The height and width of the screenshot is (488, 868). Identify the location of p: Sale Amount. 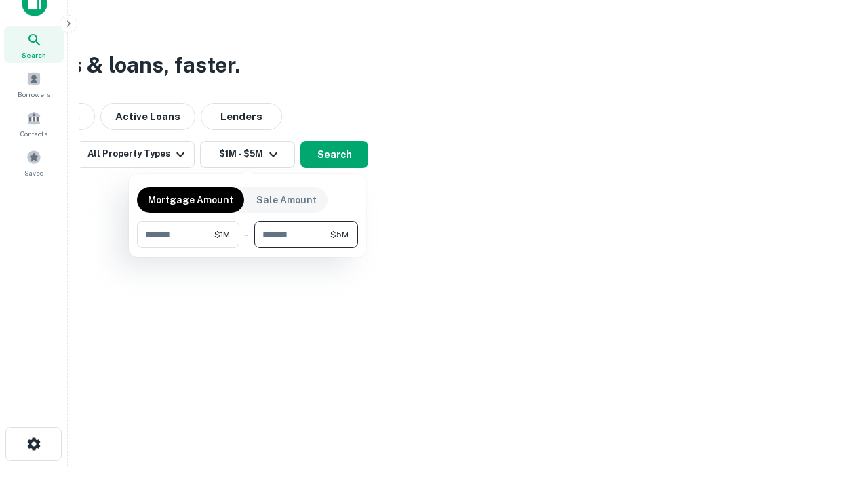
(286, 200).